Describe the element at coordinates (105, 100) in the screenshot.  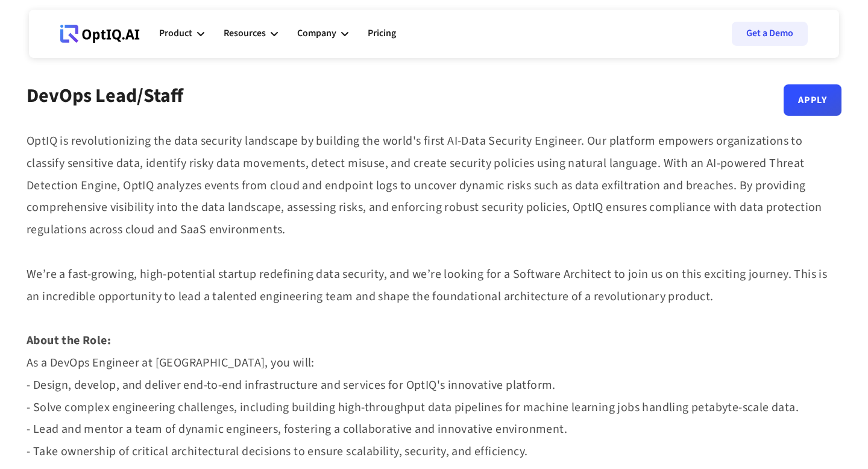
I see `div: DevOps Lead/Staff` at that location.